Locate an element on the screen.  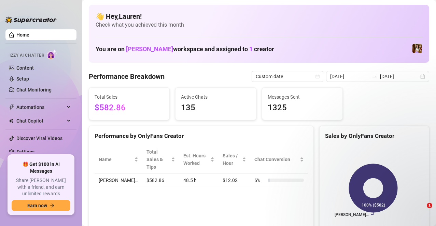
span: Custom date is located at coordinates (288, 77).